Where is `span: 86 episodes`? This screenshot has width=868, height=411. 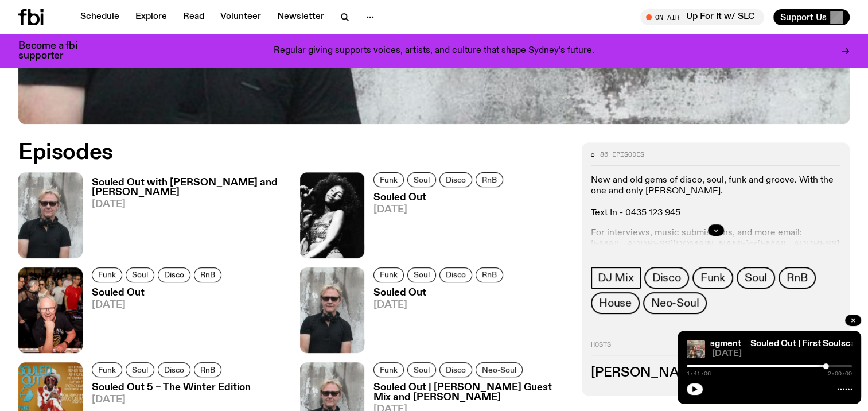 span: 86 episodes is located at coordinates (623, 154).